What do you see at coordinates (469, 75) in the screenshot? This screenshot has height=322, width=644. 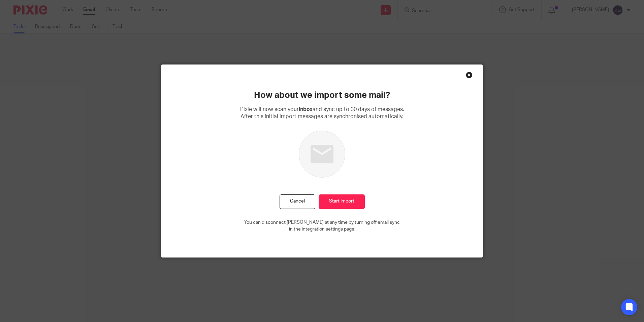 I see `div: Close this dialog window` at bounding box center [469, 75].